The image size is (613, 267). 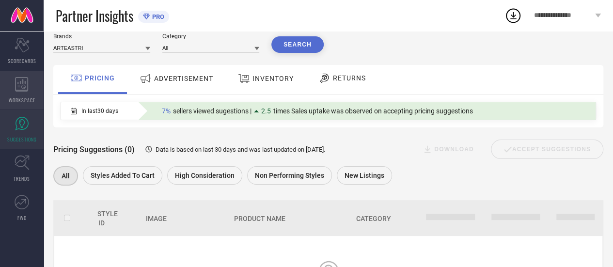 I want to click on div: Brands, so click(x=102, y=36).